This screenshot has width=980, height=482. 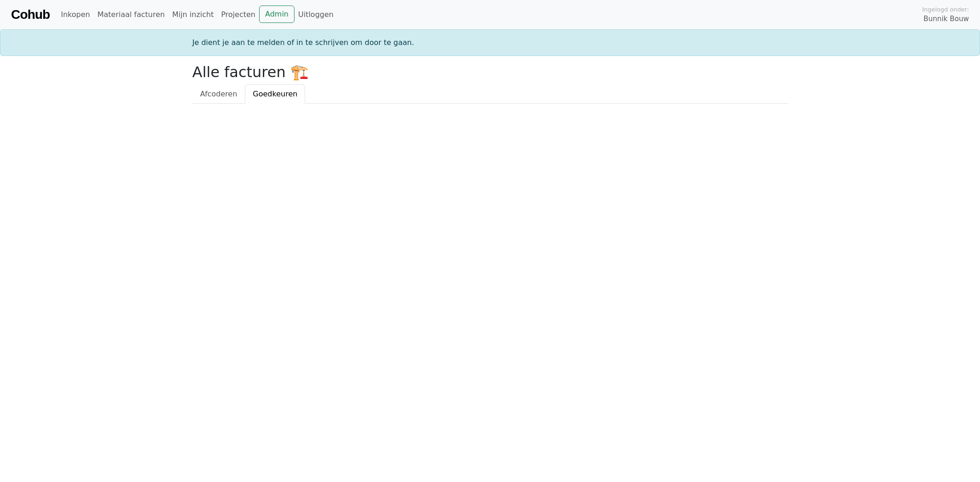 I want to click on a: Mijn inzicht, so click(x=193, y=15).